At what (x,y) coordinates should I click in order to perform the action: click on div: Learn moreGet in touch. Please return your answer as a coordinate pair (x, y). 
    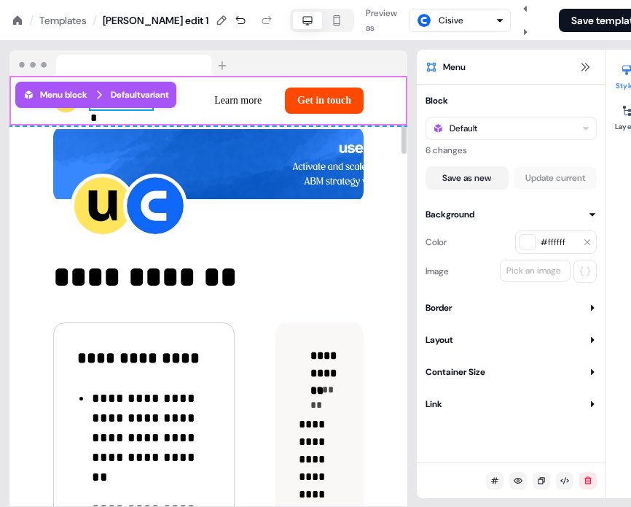
    Looking at the image, I should click on (283, 101).